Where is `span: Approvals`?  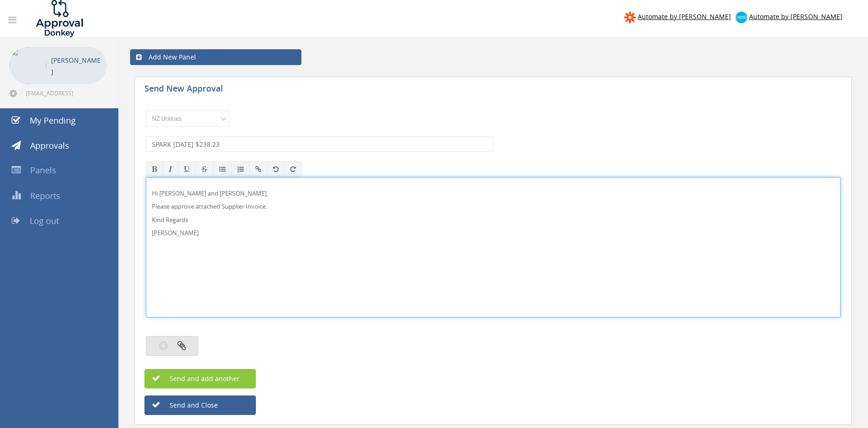 span: Approvals is located at coordinates (49, 146).